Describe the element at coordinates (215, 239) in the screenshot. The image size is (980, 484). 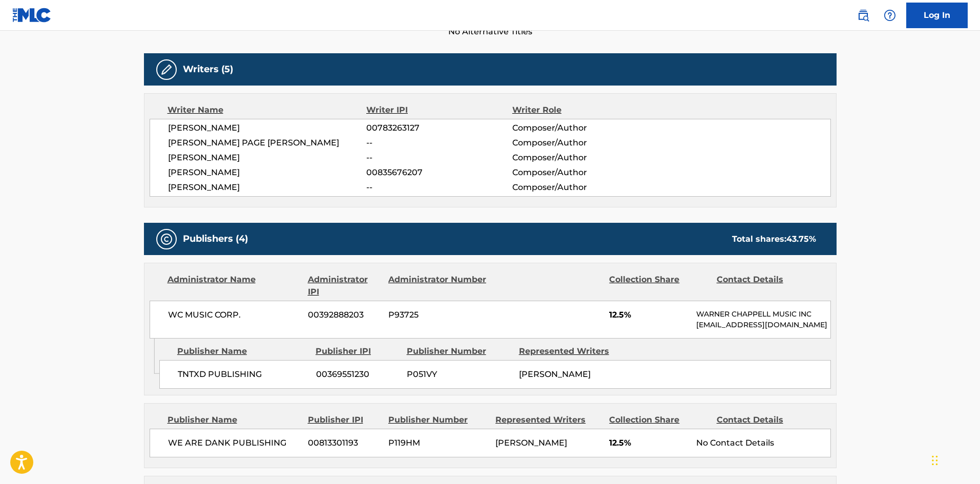
I see `h5: Publishers (4)` at that location.